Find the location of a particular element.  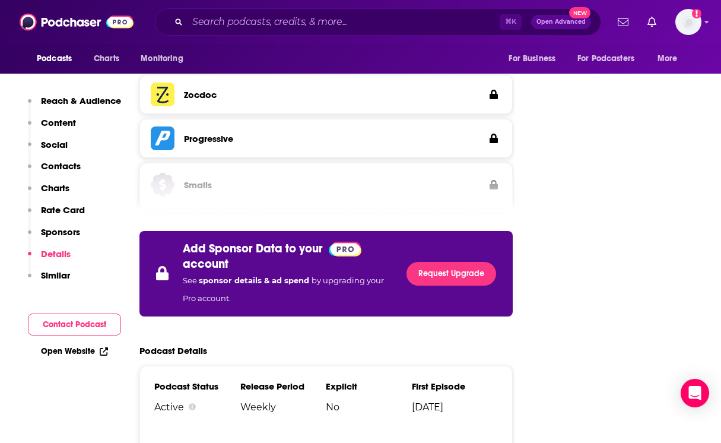

button: Show profile menu is located at coordinates (689, 22).